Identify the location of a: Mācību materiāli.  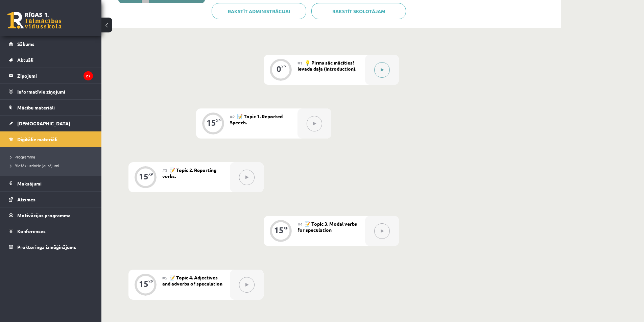
(51, 108).